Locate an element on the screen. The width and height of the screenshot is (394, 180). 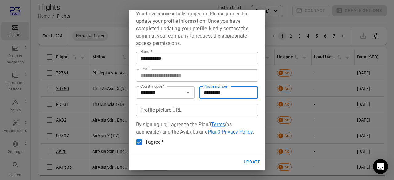
label: Name is located at coordinates (147, 52).